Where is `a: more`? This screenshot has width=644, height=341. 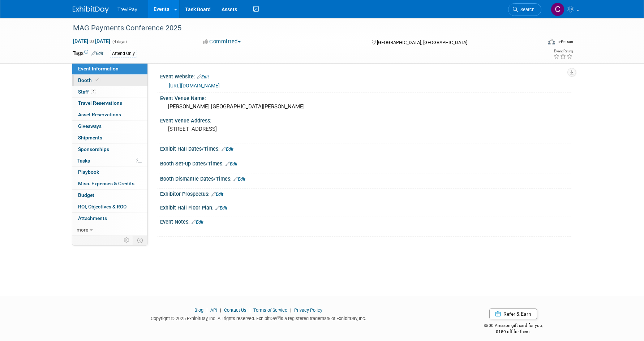
a: more is located at coordinates (110, 230).